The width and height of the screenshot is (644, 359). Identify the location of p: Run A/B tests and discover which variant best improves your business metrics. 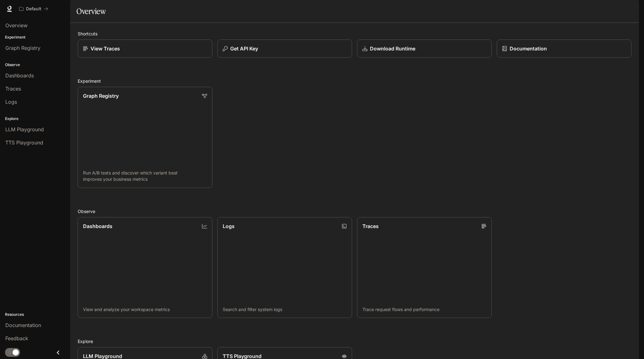
(145, 176).